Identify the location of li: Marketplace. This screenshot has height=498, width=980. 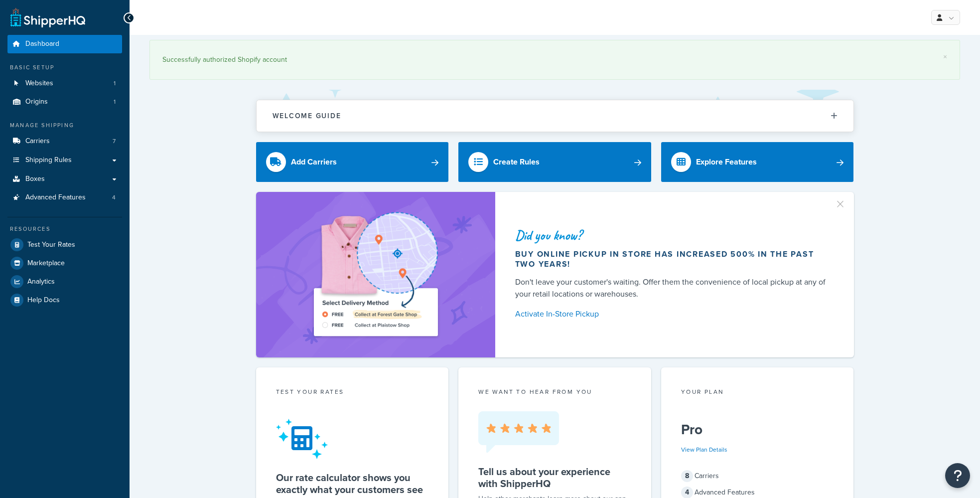
(65, 263).